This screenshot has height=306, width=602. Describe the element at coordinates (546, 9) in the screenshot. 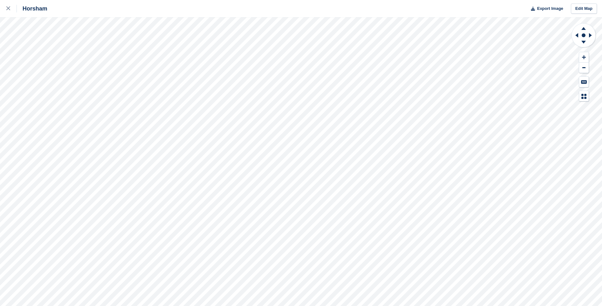

I see `button: Export Image` at that location.